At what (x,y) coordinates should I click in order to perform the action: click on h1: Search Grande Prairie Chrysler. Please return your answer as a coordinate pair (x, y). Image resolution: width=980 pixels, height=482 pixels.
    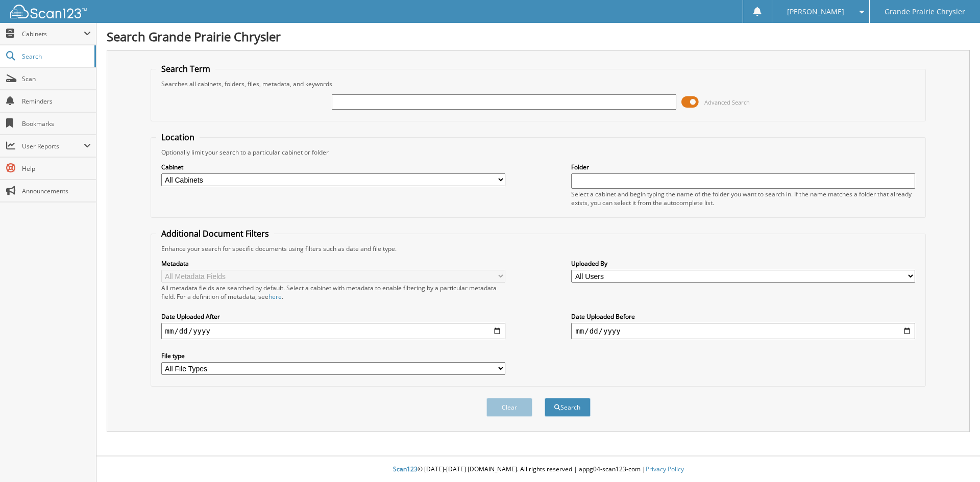
    Looking at the image, I should click on (538, 37).